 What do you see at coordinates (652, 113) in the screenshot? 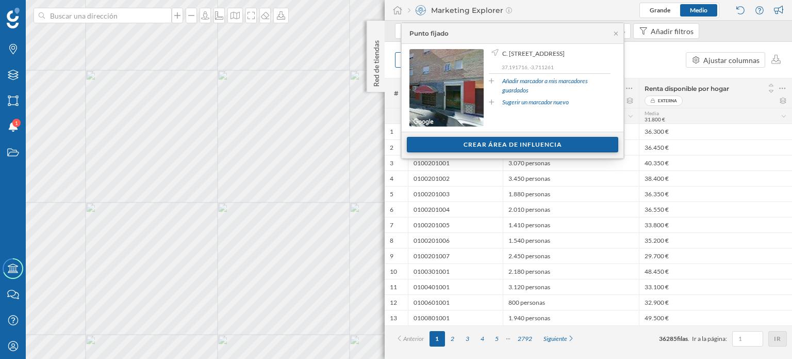
I see `span: Media` at bounding box center [652, 113].